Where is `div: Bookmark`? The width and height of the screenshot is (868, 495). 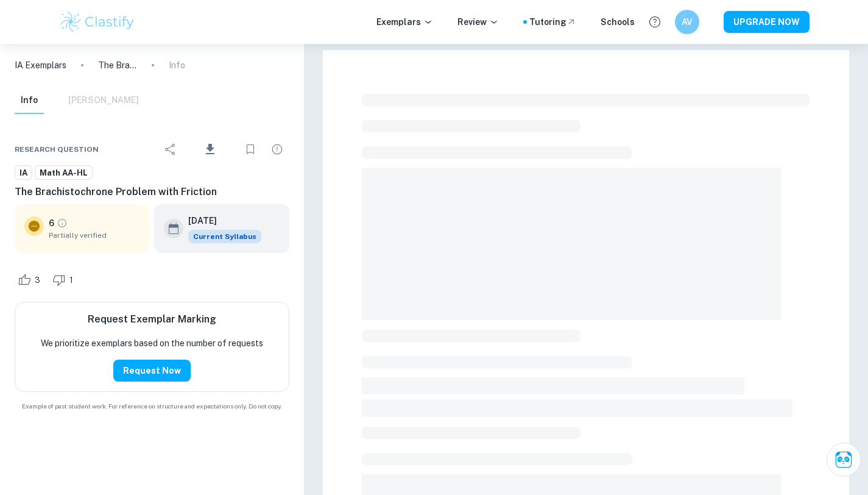
div: Bookmark is located at coordinates (251, 150).